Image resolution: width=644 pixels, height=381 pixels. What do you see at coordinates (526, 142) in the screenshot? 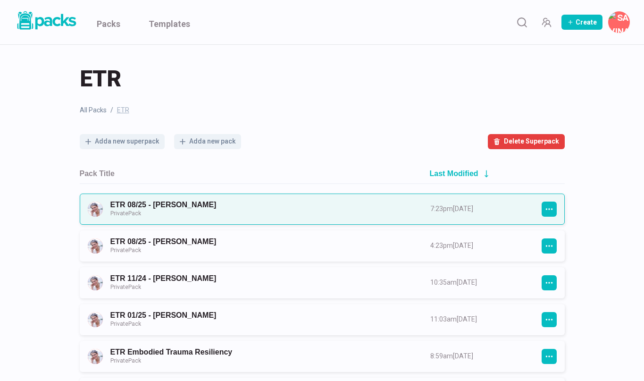
I see `button: Delete Superpack` at bounding box center [526, 142].